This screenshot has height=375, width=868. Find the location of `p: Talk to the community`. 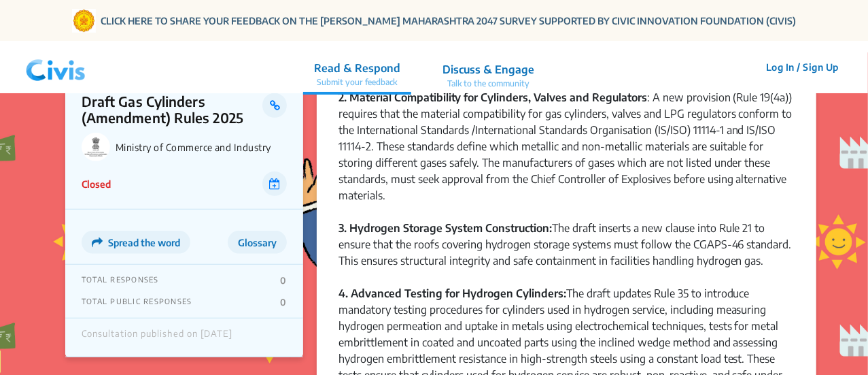

p: Talk to the community is located at coordinates (488, 84).